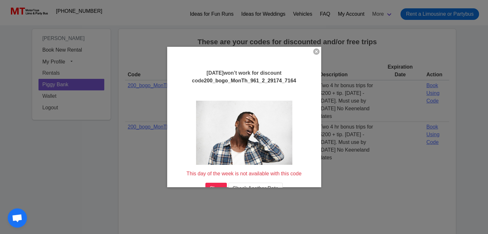  I want to click on img: it works, so click(244, 133).